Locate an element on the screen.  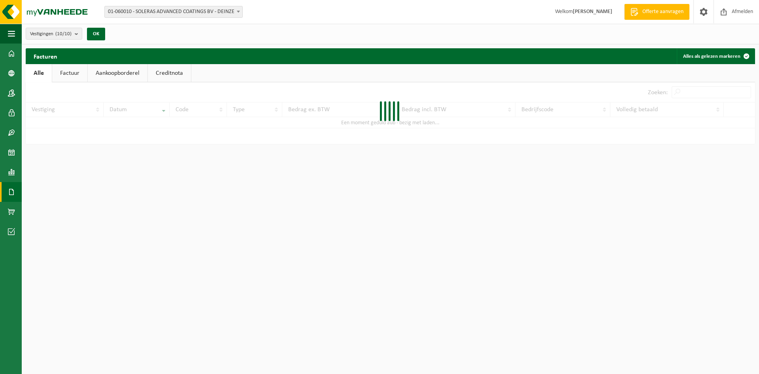
a: Offerte aanvragen is located at coordinates (657, 12).